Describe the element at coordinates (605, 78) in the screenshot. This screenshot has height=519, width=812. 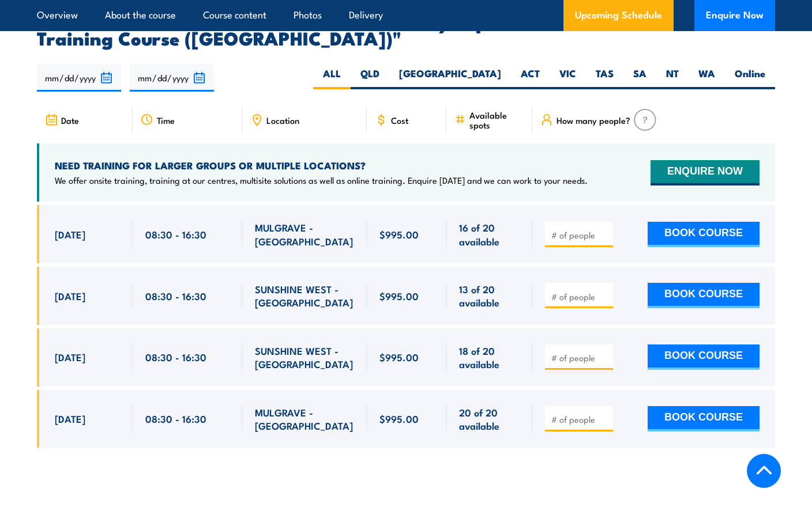
I see `label: TAS` at that location.